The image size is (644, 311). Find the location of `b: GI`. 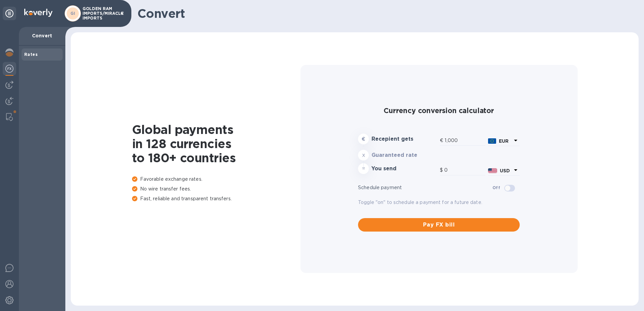

b: GI is located at coordinates (73, 13).